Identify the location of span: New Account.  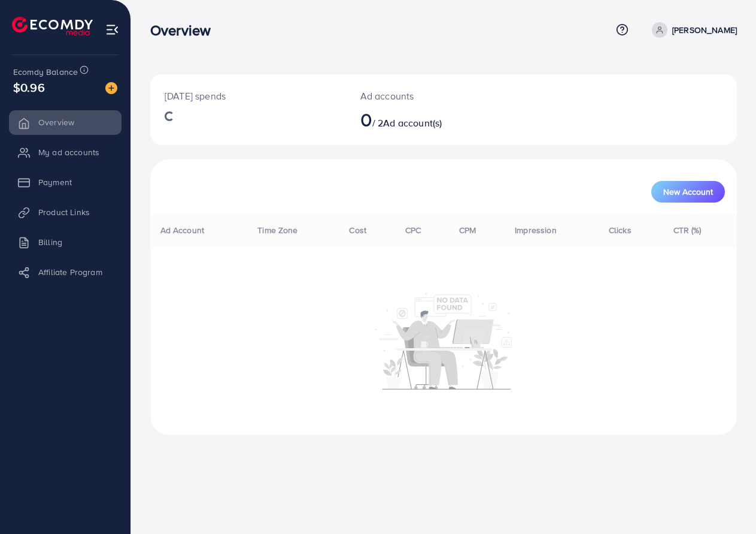
(688, 192).